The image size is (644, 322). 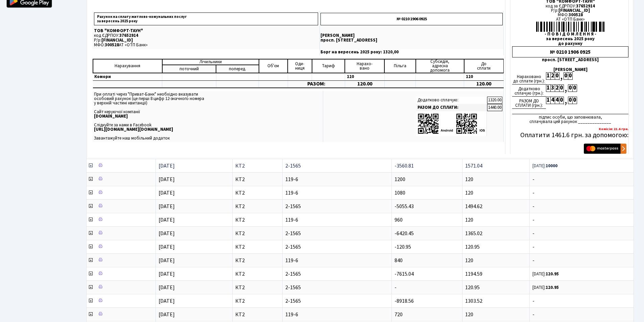 I want to click on div: 4, so click(x=557, y=100).